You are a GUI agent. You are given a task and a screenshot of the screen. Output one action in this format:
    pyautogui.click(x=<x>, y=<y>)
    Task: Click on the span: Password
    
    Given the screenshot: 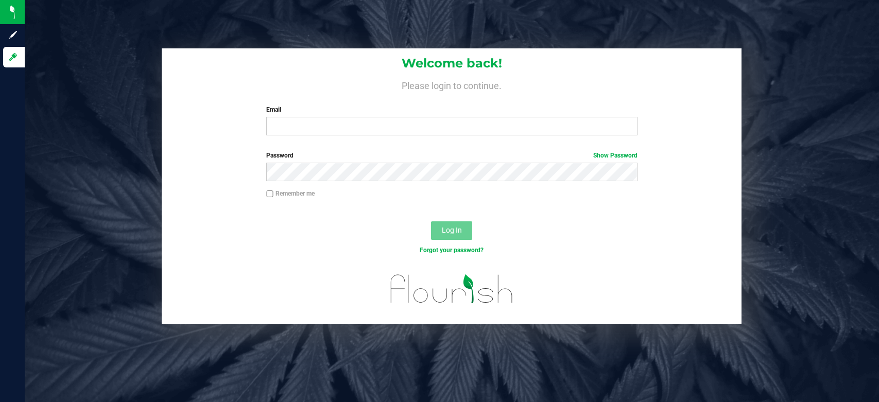 What is the action you would take?
    pyautogui.click(x=280, y=156)
    